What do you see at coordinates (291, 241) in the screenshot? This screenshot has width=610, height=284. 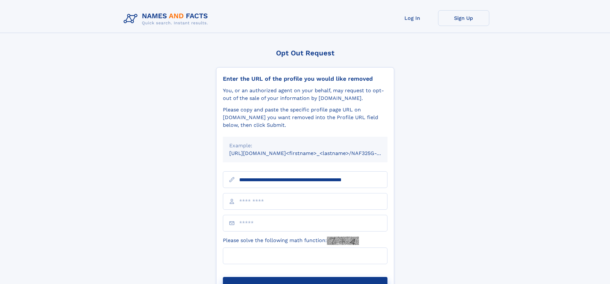 I see `label: Please solve the following math function:` at bounding box center [291, 241].